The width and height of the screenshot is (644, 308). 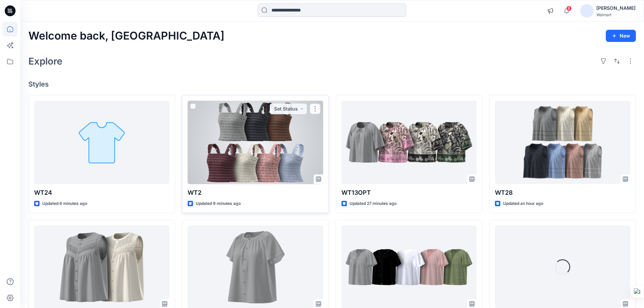 I want to click on p: Updated an hour ago, so click(x=523, y=204).